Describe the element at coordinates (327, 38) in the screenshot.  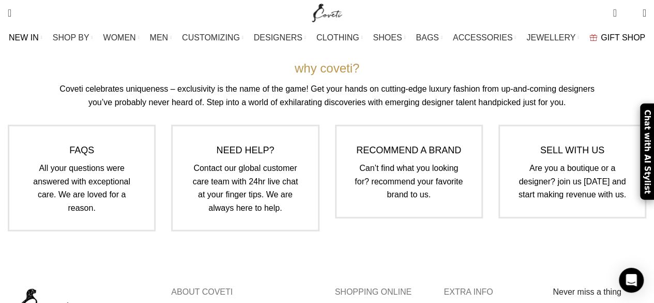
I see `div: Main navigation` at that location.